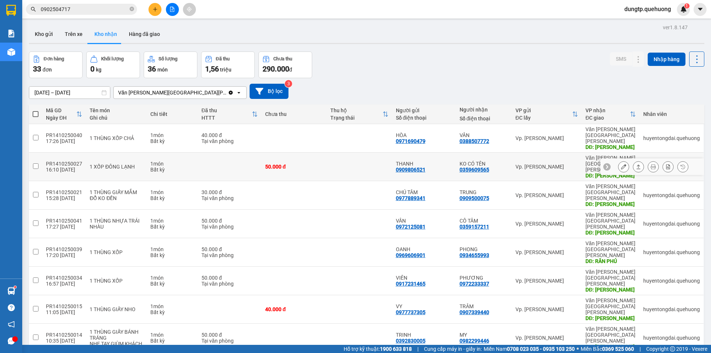  I want to click on div: TRUNG, so click(484, 192).